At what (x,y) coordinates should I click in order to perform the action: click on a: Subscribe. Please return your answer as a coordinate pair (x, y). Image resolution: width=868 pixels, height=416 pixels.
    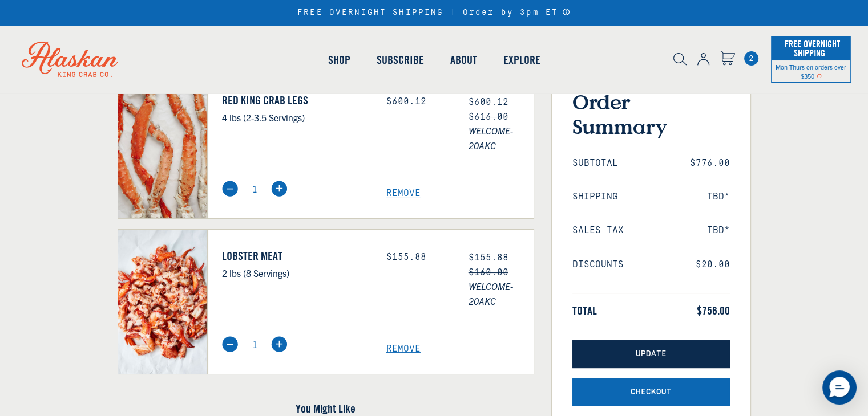
    Looking at the image, I should click on (400, 60).